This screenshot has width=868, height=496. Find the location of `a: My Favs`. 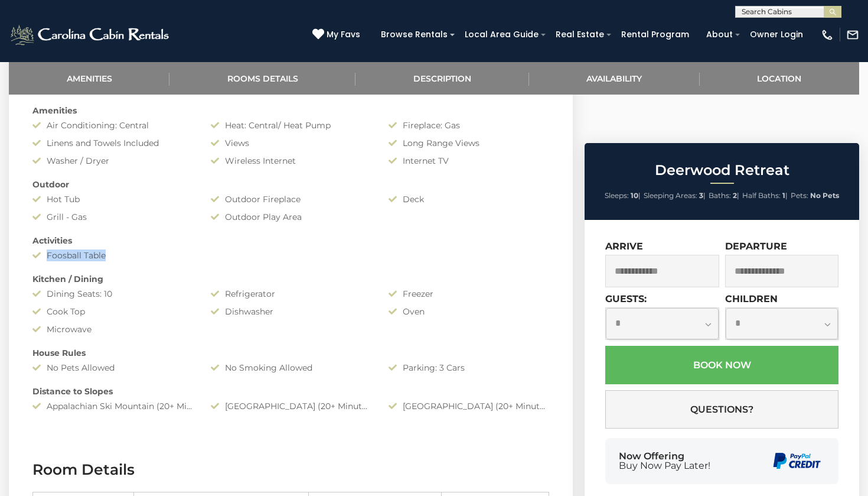

a: My Favs is located at coordinates (338, 35).